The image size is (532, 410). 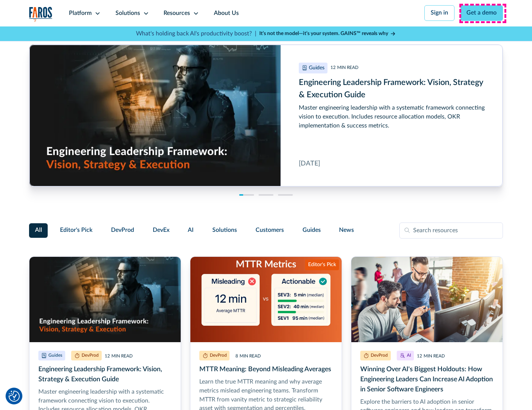 I want to click on img: Revisit consent button, so click(x=14, y=396).